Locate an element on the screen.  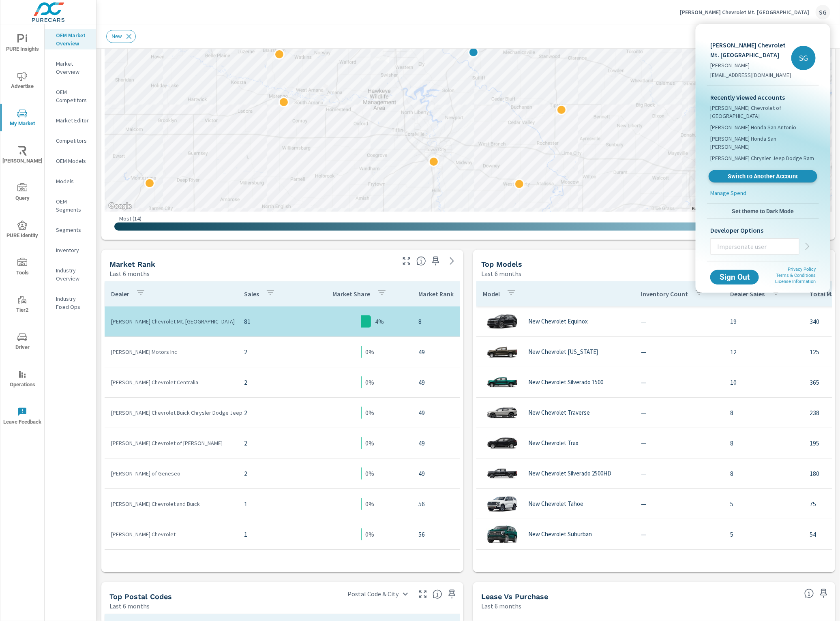
p: Developer Options is located at coordinates (762, 230).